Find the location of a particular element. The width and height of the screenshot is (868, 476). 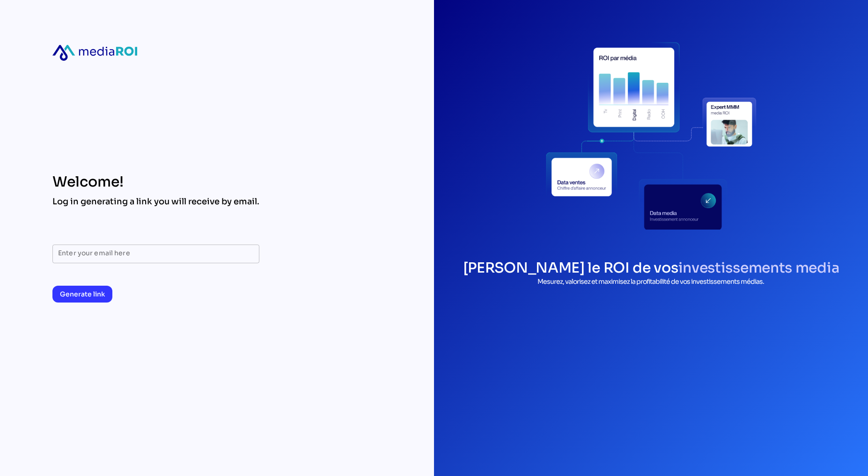

div: mediaroi is located at coordinates (95, 53).